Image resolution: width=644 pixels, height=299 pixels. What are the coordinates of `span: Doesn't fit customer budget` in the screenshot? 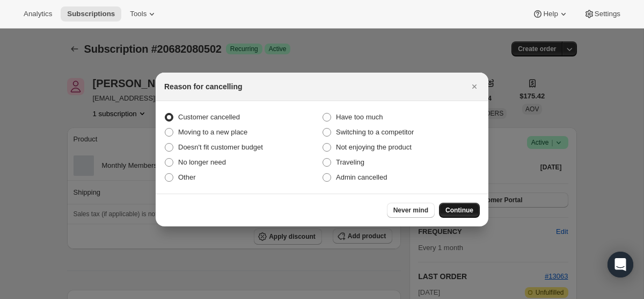 It's located at (220, 147).